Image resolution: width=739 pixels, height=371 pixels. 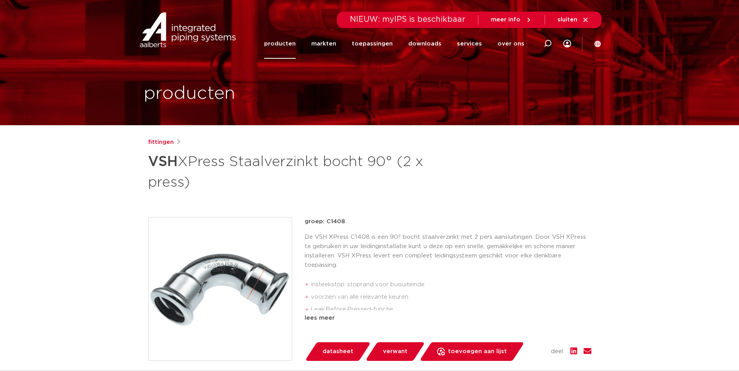 What do you see at coordinates (451, 310) in the screenshot?
I see `li: Leak Before Pressed-functie` at bounding box center [451, 310].